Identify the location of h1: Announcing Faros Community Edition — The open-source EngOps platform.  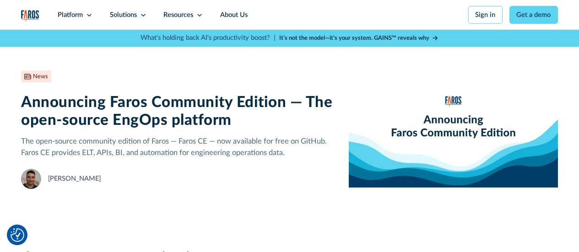
(178, 111).